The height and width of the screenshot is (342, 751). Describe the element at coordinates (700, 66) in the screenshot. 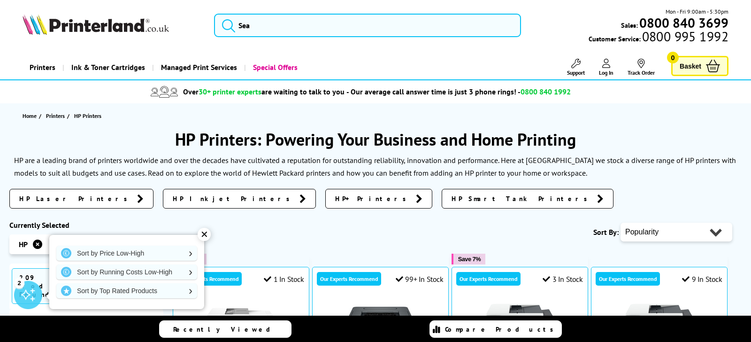

I see `a: Basket 0` at that location.